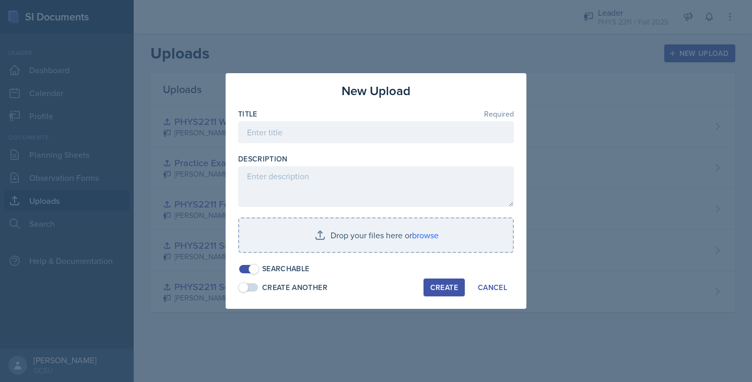  I want to click on div: Create Another, so click(294, 287).